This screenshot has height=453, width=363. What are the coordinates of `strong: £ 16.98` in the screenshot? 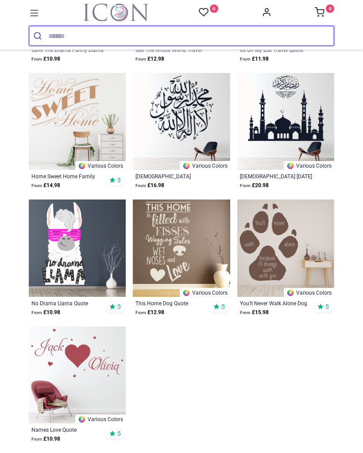 It's located at (149, 185).